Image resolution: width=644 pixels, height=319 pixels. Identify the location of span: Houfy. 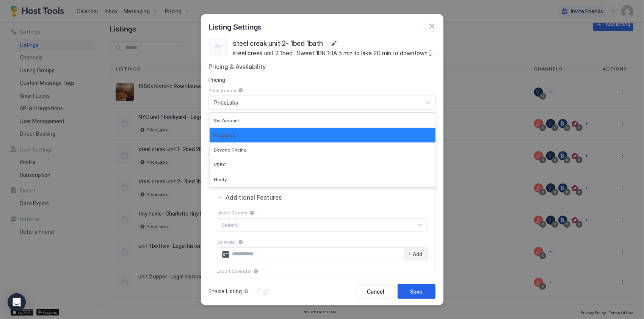
(220, 179).